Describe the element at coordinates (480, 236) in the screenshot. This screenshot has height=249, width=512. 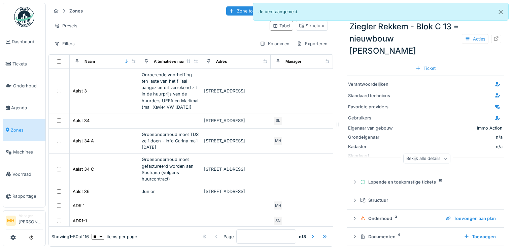
I see `div: Toevoegen` at that location.